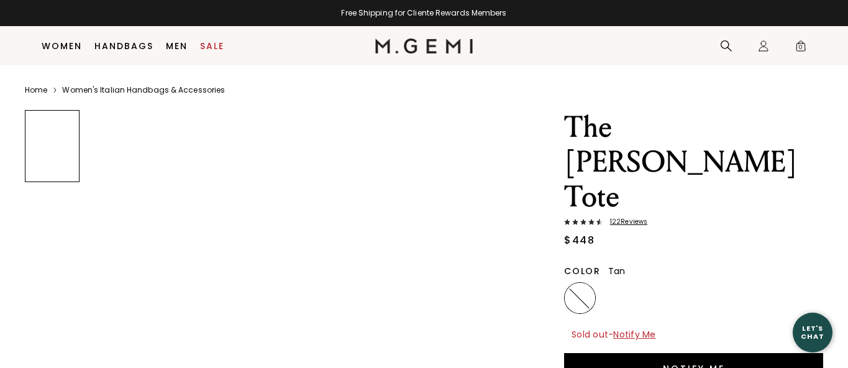  I want to click on span: 0, so click(800, 48).